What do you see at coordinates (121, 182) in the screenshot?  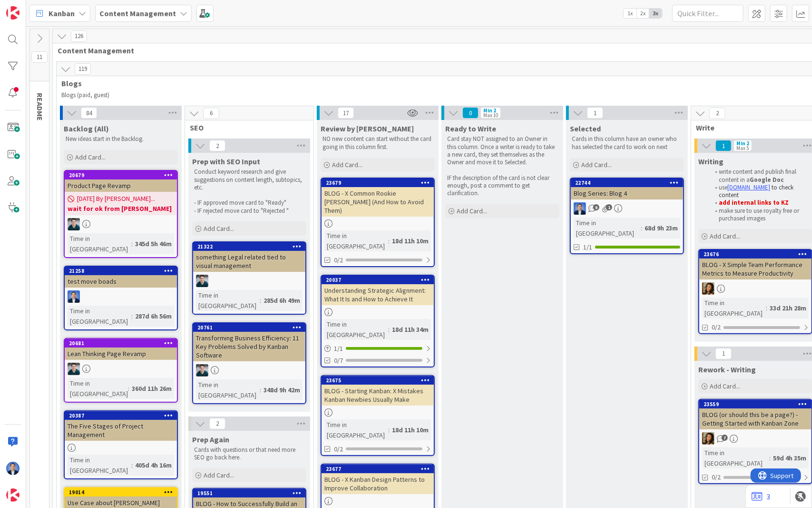 I see `div: 20679Product Page Revamp` at bounding box center [121, 182].